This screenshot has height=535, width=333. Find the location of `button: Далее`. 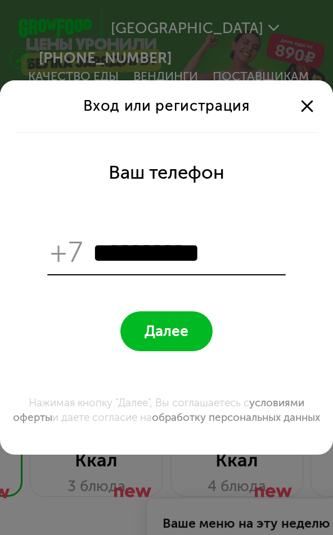

button: Далее is located at coordinates (166, 331).